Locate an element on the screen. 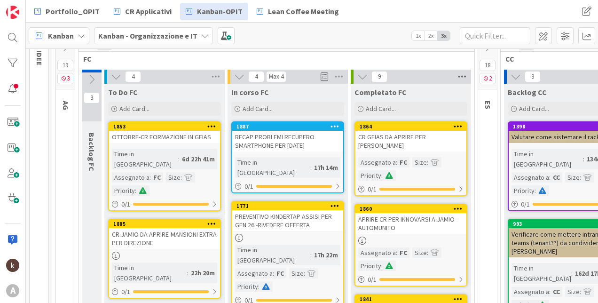  span: 3x is located at coordinates (444, 36).